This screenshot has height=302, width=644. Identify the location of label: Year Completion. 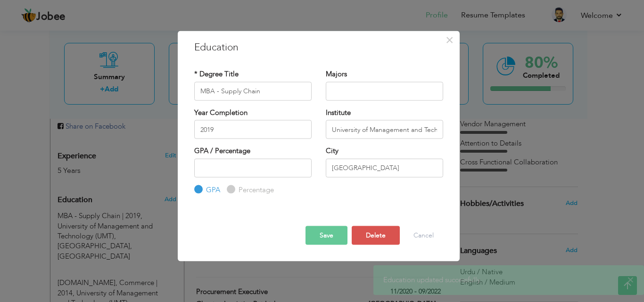
(220, 112).